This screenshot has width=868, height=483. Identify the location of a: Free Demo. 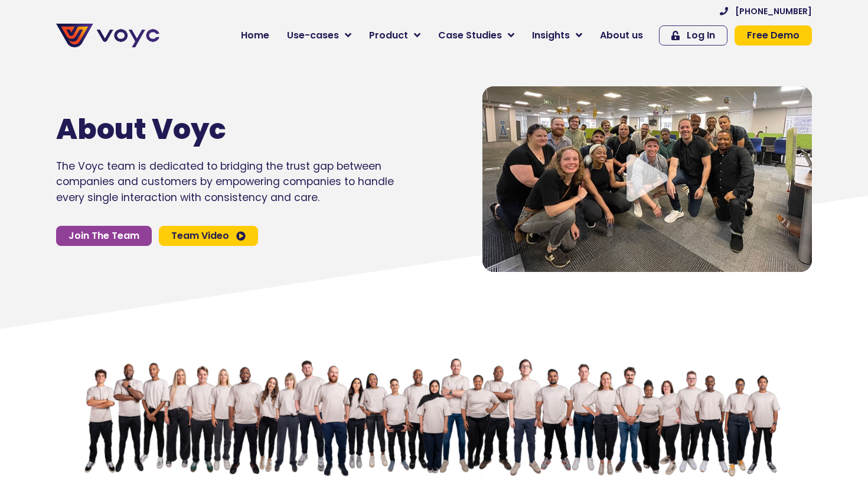
(773, 36).